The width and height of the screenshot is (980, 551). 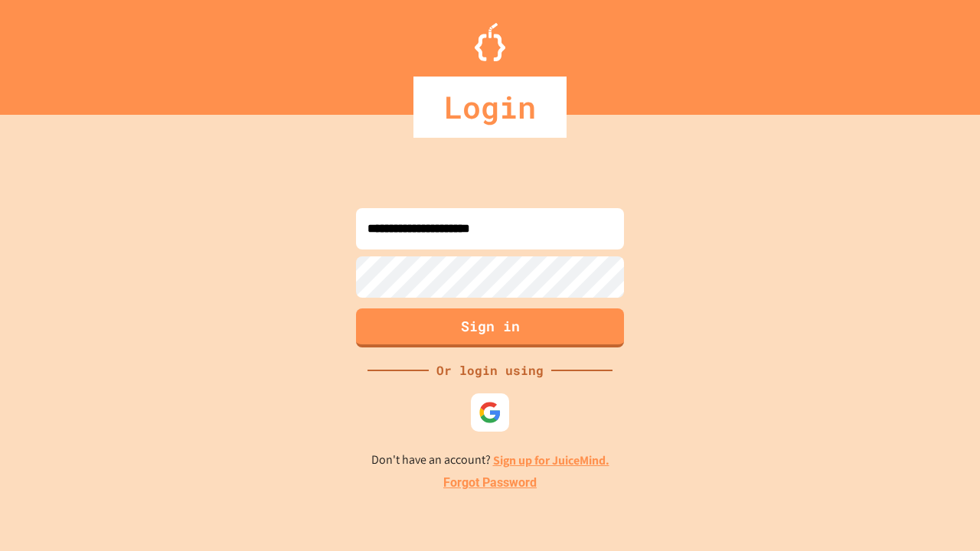 What do you see at coordinates (490, 327) in the screenshot?
I see `button: Sign in` at bounding box center [490, 327].